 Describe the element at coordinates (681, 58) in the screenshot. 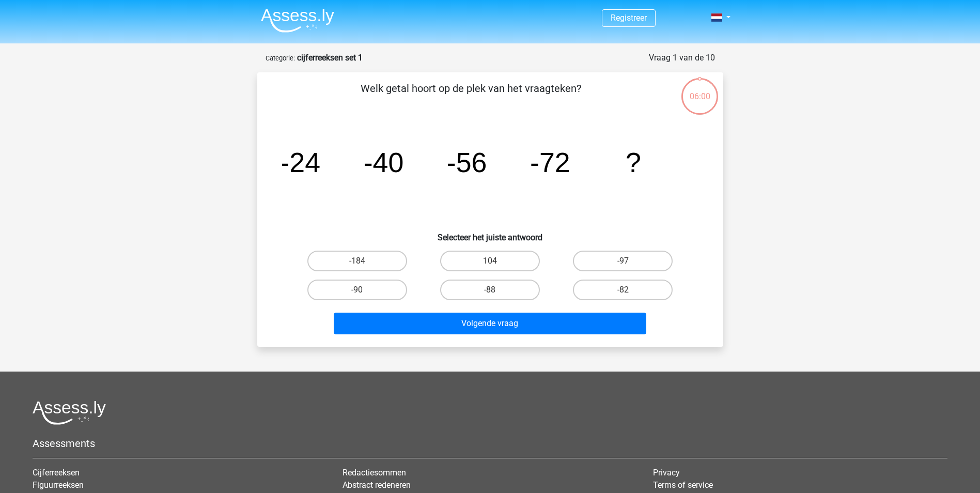

I see `div: Vraag 1 van de 10` at that location.